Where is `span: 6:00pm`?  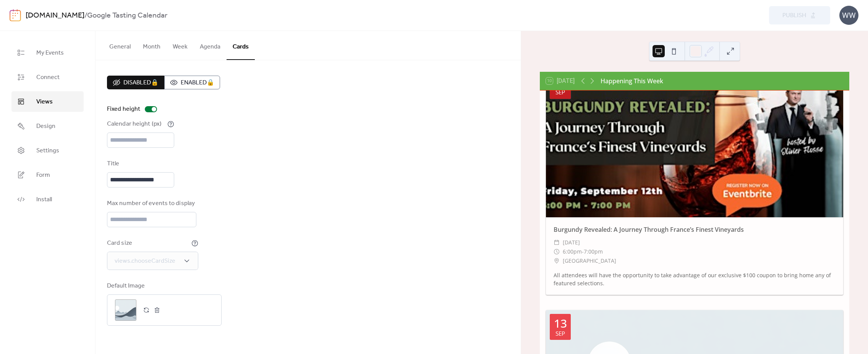 span: 6:00pm is located at coordinates (572, 252).